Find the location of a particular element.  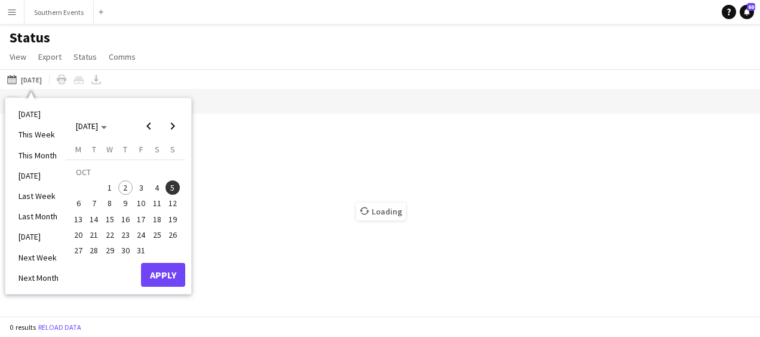

span: W is located at coordinates (109, 149).